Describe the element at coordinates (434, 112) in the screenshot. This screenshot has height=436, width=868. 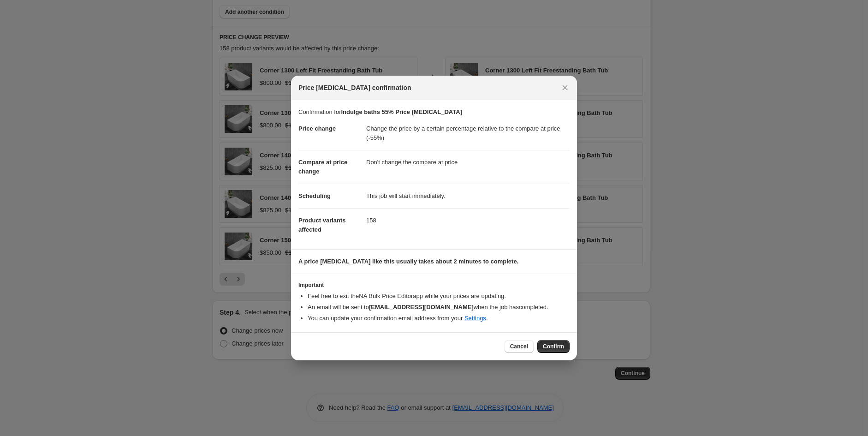
I see `p: Confirmation for` at that location.